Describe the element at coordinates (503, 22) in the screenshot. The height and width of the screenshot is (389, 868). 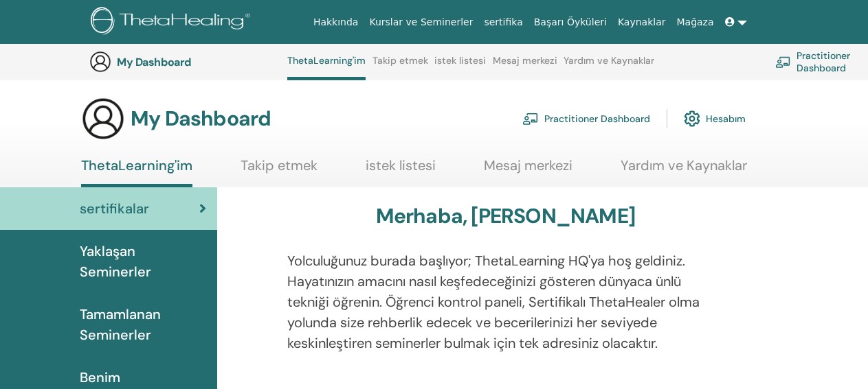
I see `a: sertifika` at that location.